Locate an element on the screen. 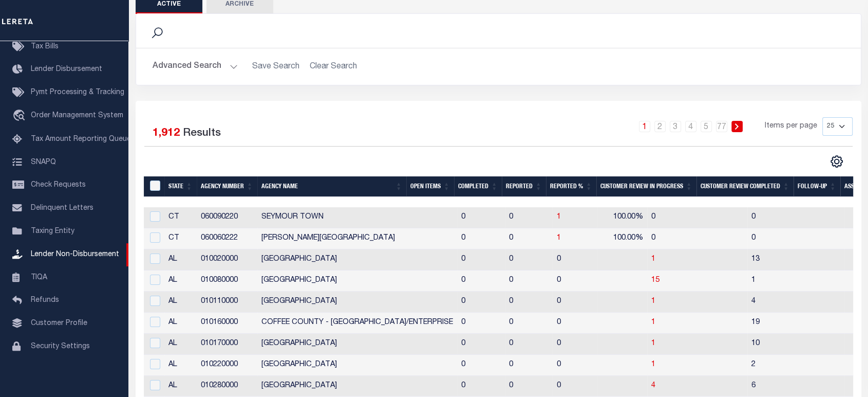 Image resolution: width=868 pixels, height=397 pixels. i: travel_explore is located at coordinates (21, 116).